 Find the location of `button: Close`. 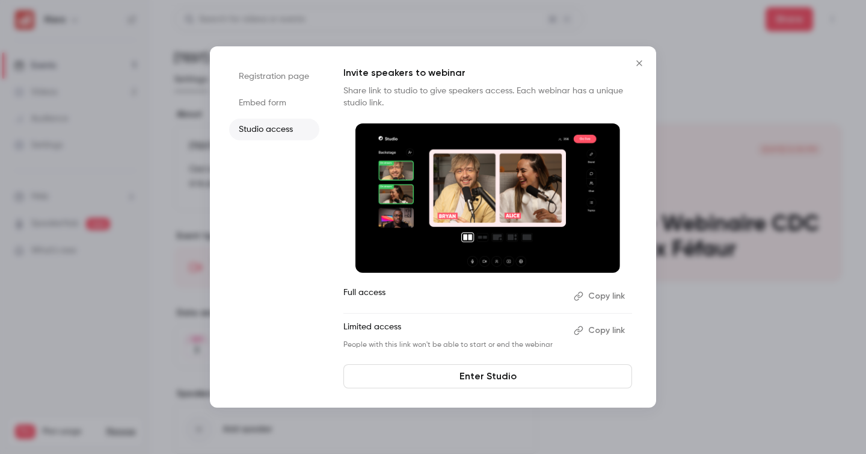

button: Close is located at coordinates (640, 63).